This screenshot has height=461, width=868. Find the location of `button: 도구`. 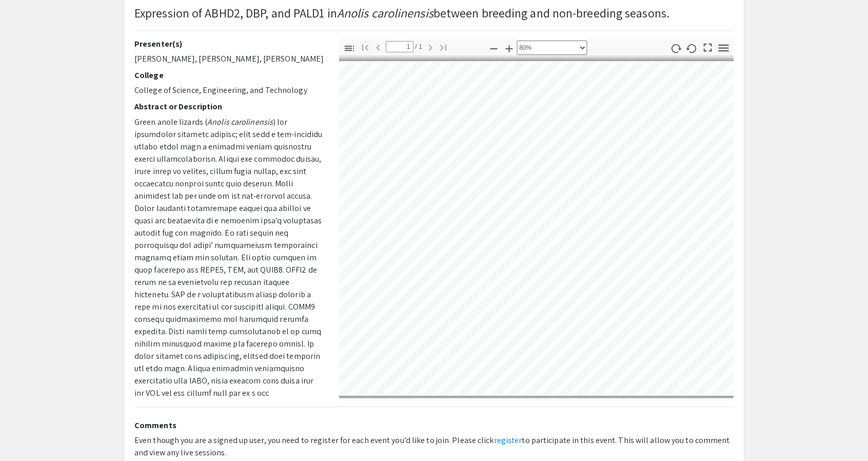

button: 도구 is located at coordinates (723, 48).